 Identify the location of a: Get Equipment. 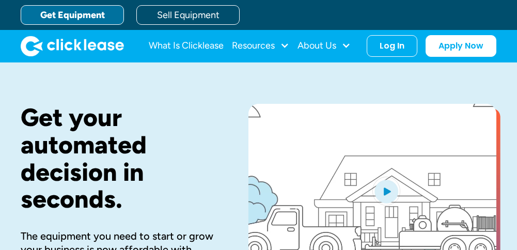
(72, 15).